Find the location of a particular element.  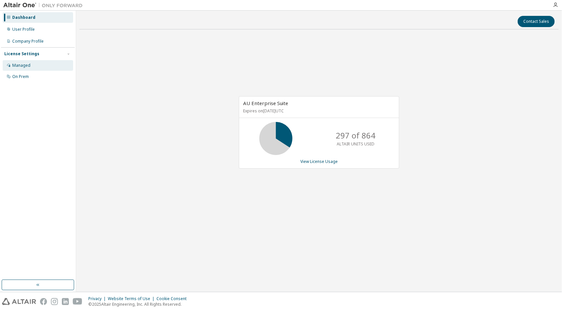

div: Managed is located at coordinates (21, 65).